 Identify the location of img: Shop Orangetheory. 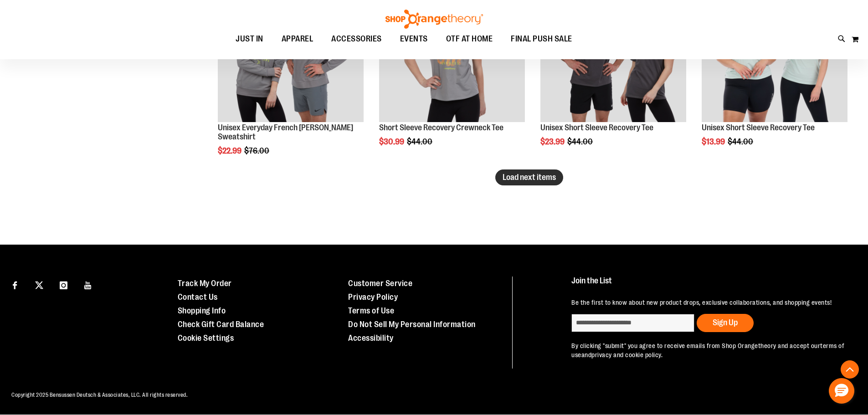
(434, 19).